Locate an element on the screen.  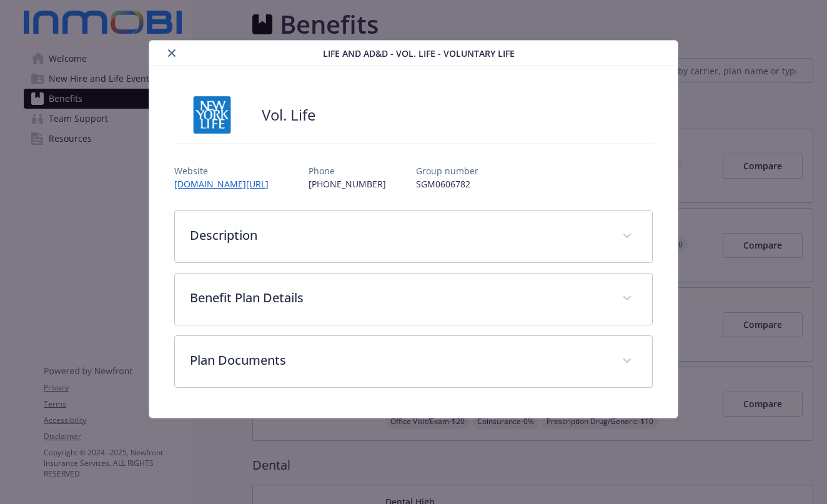
div: Description is located at coordinates (413, 237).